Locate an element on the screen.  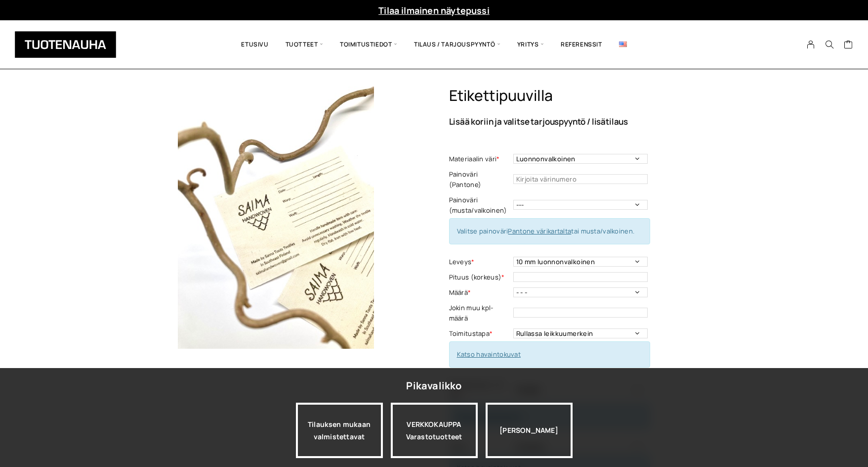
span: Tilaus / Tarjouspyyntö is located at coordinates (457, 44).